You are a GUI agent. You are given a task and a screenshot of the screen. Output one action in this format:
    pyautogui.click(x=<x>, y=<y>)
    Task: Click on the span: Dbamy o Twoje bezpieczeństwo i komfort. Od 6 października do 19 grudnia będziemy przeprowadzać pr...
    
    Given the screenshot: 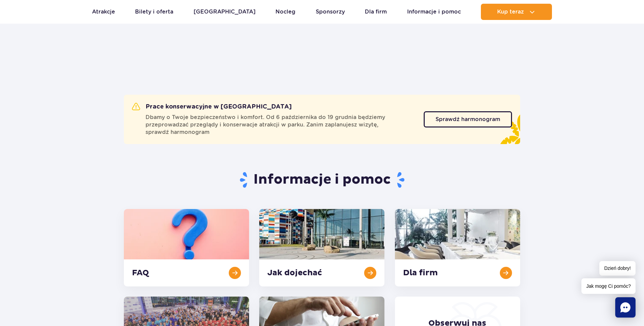 What is the action you would take?
    pyautogui.click(x=280, y=125)
    